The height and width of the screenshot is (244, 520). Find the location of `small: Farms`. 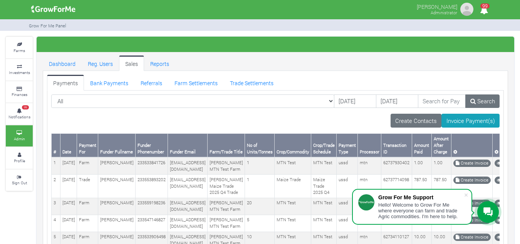

small: Farms is located at coordinates (19, 50).